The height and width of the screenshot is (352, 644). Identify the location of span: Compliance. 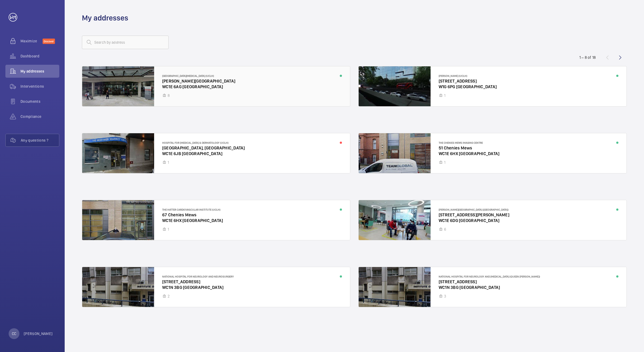
(40, 116).